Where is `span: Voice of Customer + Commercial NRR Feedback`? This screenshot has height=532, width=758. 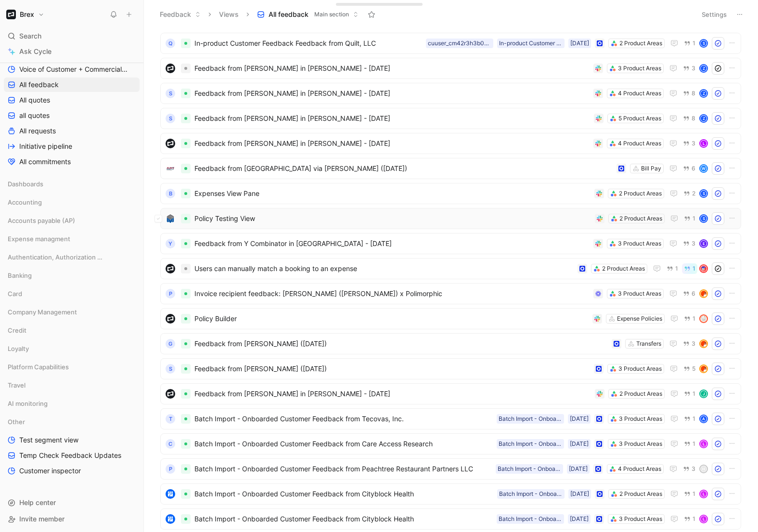
span: Voice of Customer + Commercial NRR Feedback is located at coordinates (74, 70).